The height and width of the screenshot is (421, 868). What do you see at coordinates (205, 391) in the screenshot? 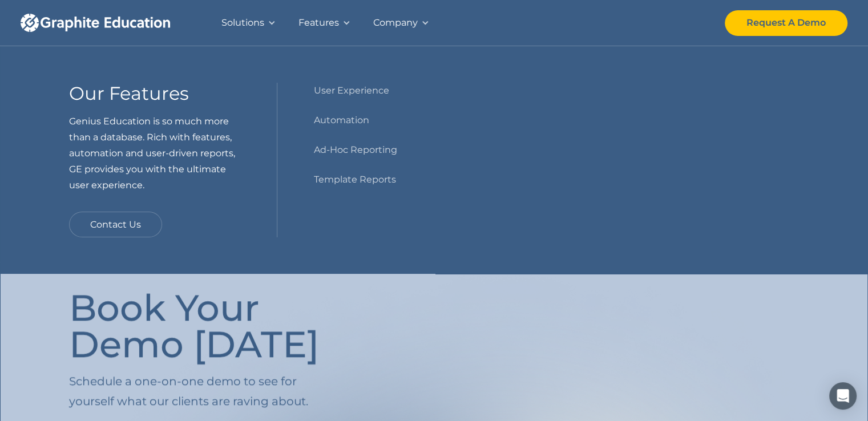
I see `p: Schedule a one-on-one demo to see for yourself what our clients are raving about.` at bounding box center [205, 391].